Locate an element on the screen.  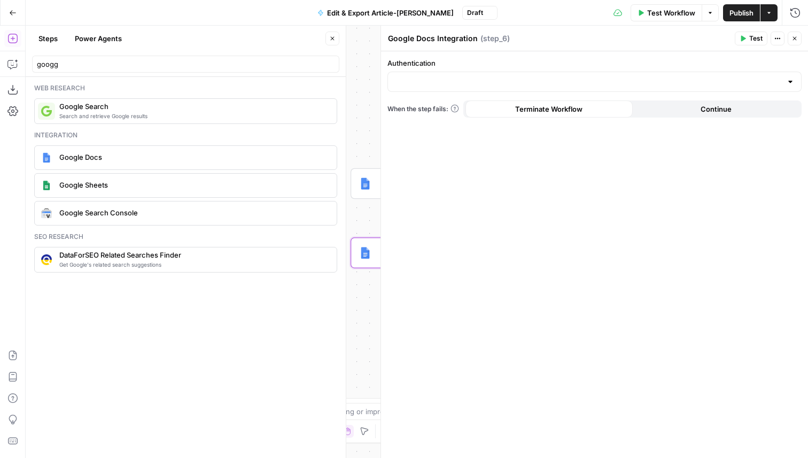
button: Test is located at coordinates (751, 38).